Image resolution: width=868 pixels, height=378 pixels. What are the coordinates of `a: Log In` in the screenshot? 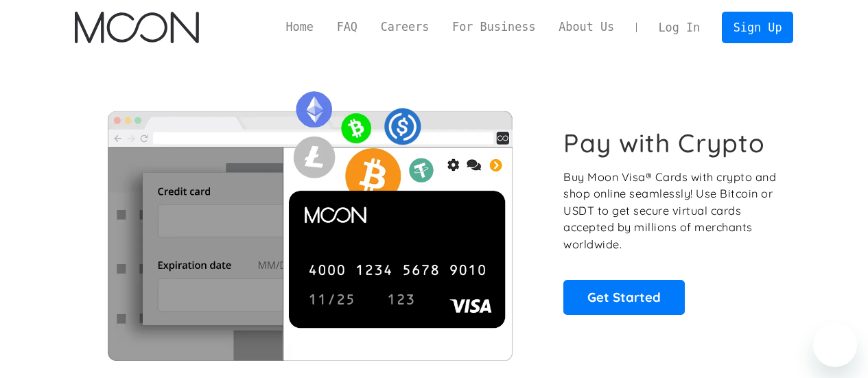 It's located at (679, 28).